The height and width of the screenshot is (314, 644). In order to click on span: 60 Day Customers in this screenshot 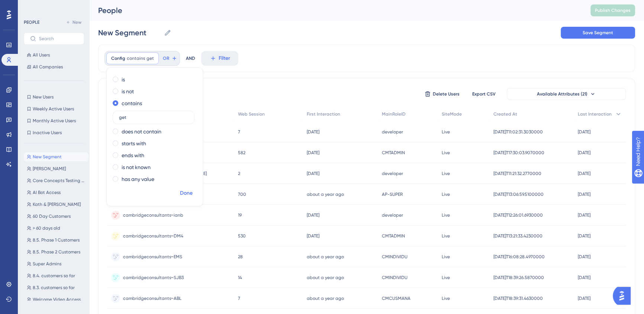, I will do `click(51, 217)`.